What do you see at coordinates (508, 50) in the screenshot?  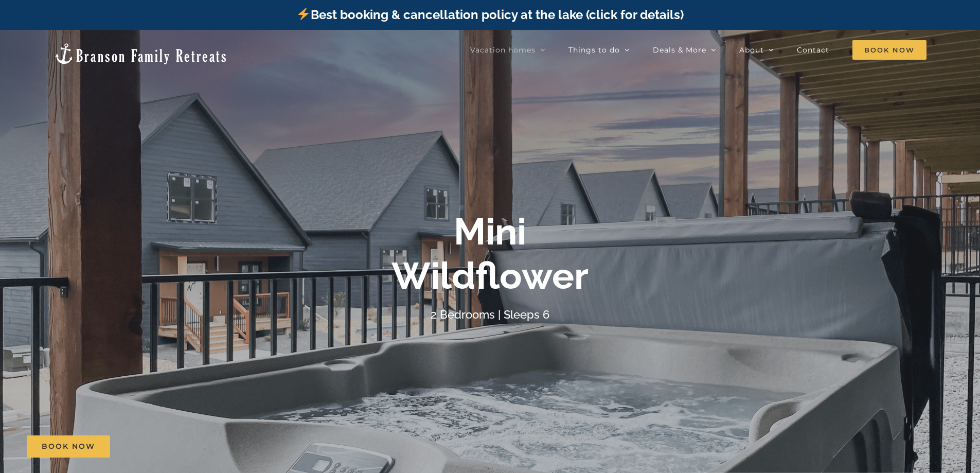 I see `a: Vacation homes` at bounding box center [508, 50].